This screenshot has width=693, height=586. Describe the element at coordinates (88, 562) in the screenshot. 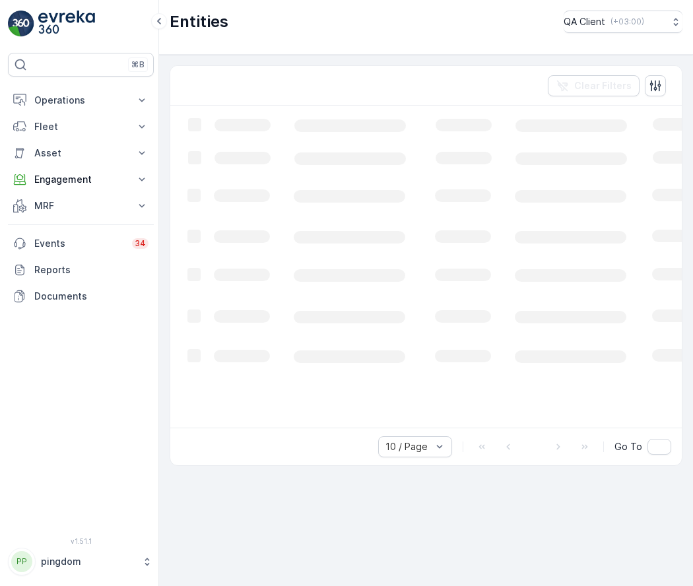

I see `p: pingdom` at that location.